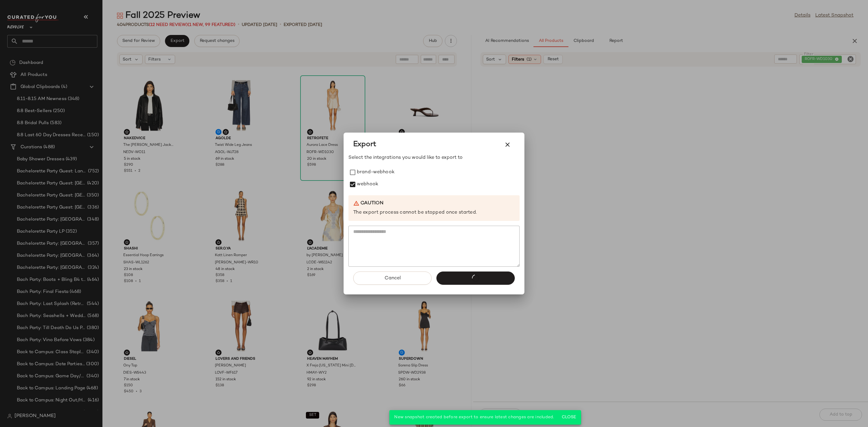 The height and width of the screenshot is (427, 868). Describe the element at coordinates (375, 172) in the screenshot. I see `label: brand-webhook` at that location.